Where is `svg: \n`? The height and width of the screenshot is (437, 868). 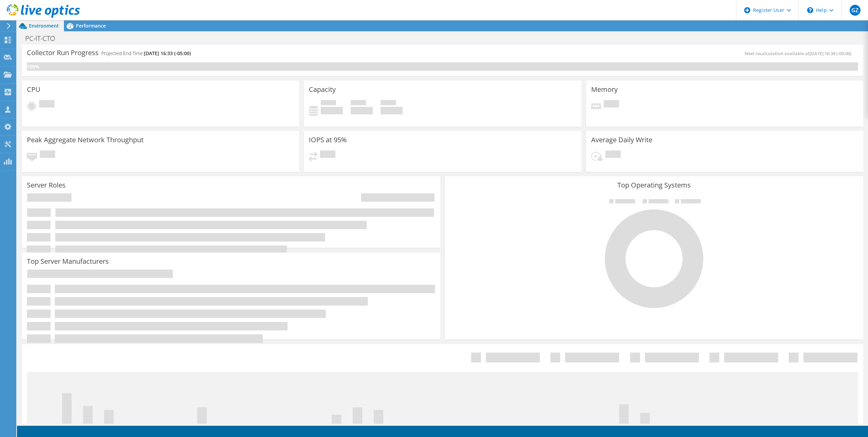
svg: \n is located at coordinates (810, 10).